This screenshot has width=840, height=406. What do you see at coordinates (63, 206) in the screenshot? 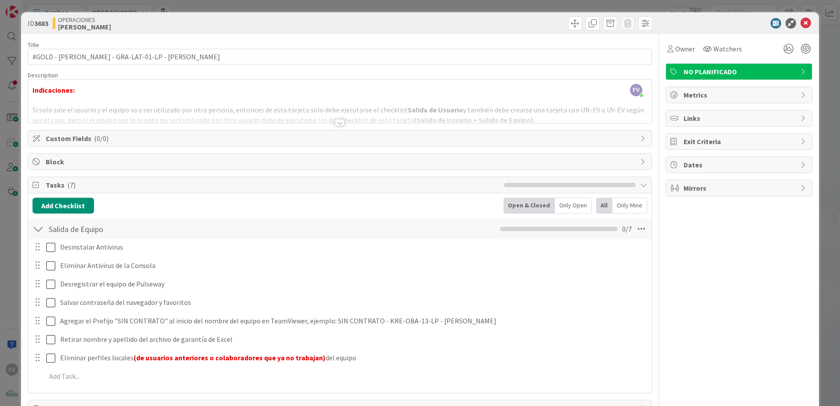
I see `button: Add Checklist` at bounding box center [63, 206].